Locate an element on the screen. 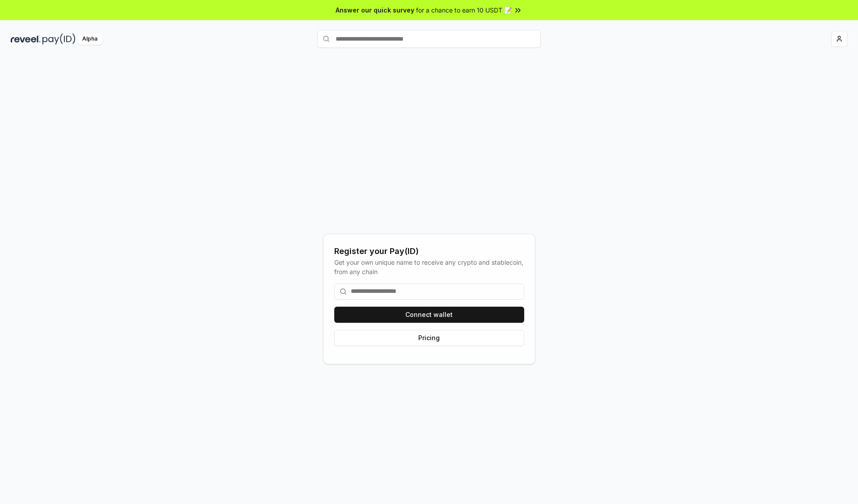 Image resolution: width=858 pixels, height=504 pixels. div: Register your Pay(ID) is located at coordinates (429, 251).